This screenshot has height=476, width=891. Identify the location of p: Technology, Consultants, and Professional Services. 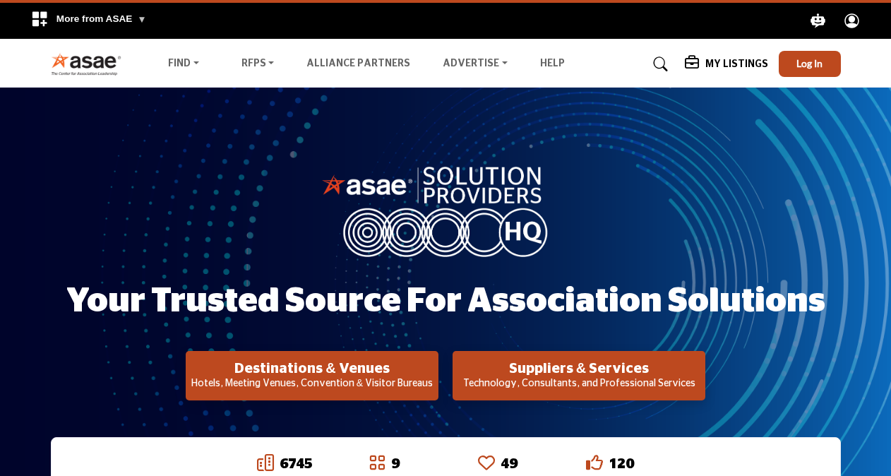
(579, 384).